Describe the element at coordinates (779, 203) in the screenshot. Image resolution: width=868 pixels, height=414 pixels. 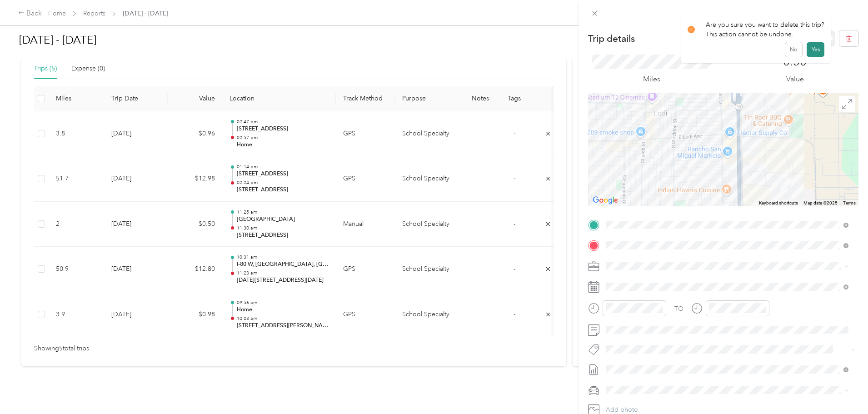
I see `button: Keyboard shortcuts` at that location.